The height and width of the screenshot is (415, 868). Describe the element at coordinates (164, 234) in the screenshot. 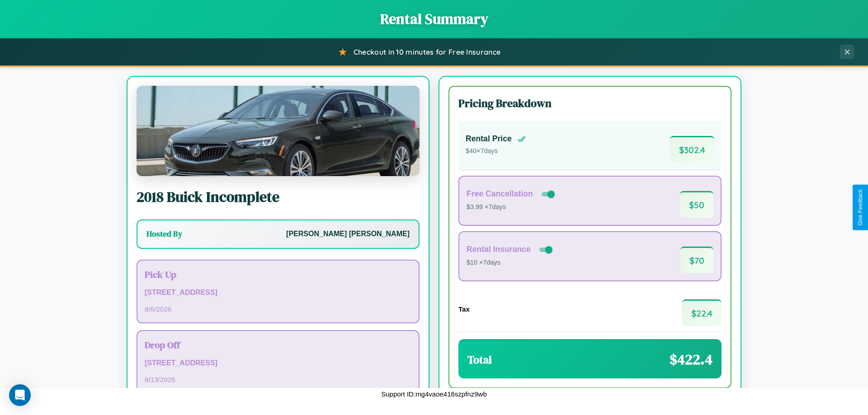

I see `h3: Hosted By` at that location.